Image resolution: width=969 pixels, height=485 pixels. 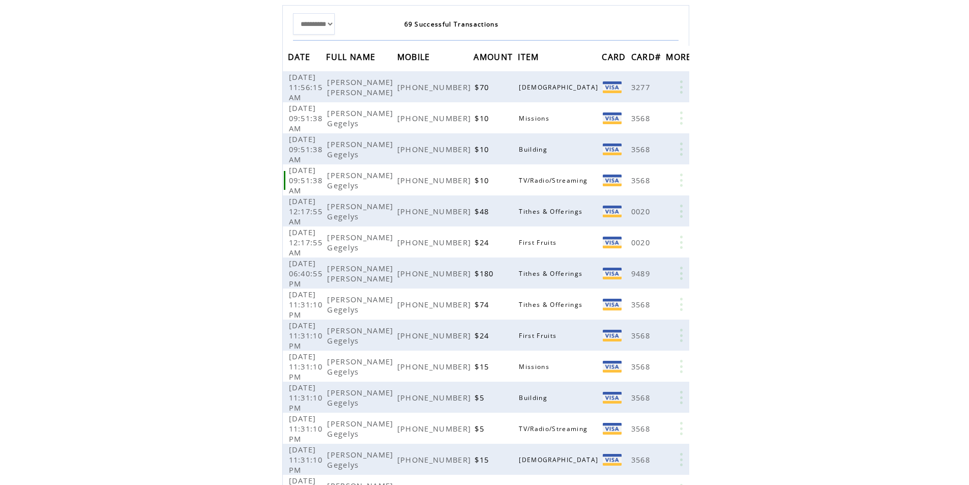 What do you see at coordinates (483, 304) in the screenshot?
I see `span: $74` at bounding box center [483, 304].